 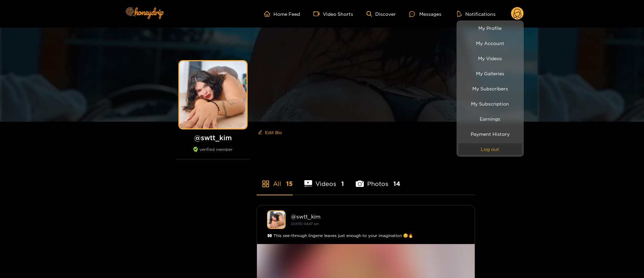 I want to click on a: My Subscription, so click(x=491, y=103).